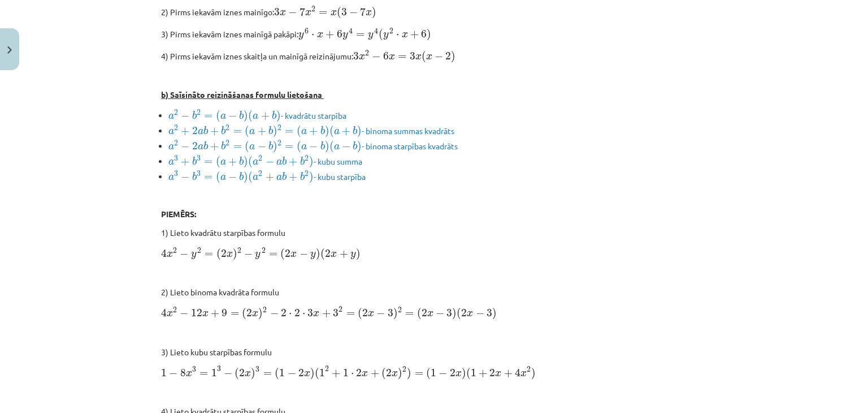 The width and height of the screenshot is (868, 413). What do you see at coordinates (9, 50) in the screenshot?
I see `img: icon-close-lesson-0947bae3869378f0d4975bcd49f059093ad1ed9edebbc8119c70593378902aed.svg` at bounding box center [9, 50].